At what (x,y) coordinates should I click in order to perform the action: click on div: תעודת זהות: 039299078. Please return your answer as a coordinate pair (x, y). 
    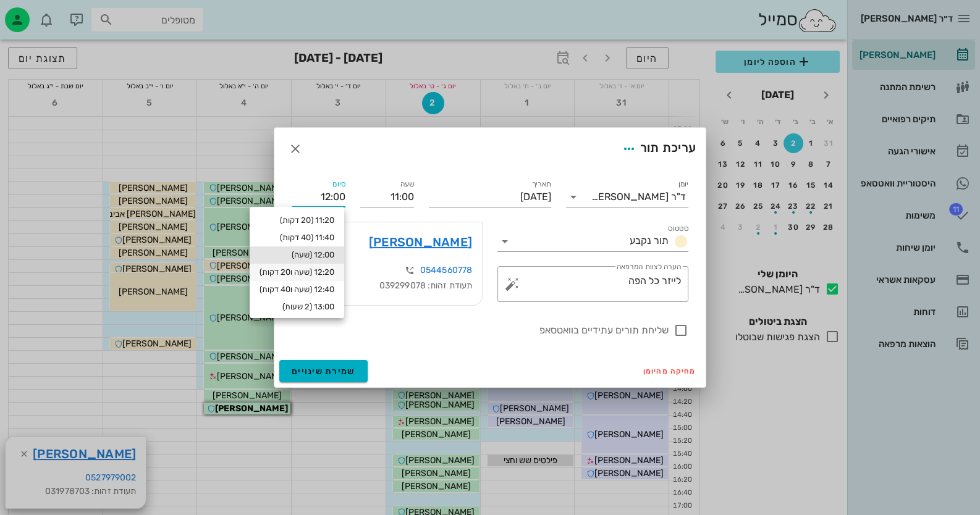
    Looking at the image, I should click on (387, 286).